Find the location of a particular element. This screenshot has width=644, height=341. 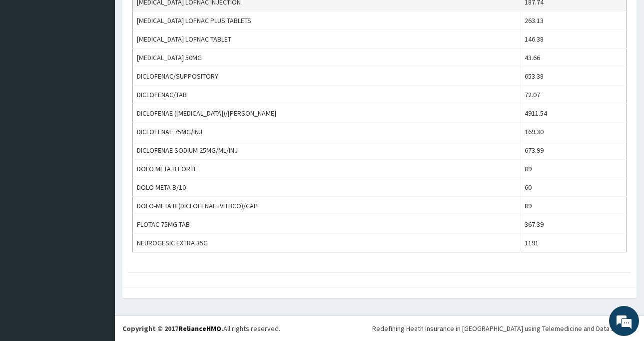

td: FLOTAC 75MG TAB is located at coordinates (327, 224).